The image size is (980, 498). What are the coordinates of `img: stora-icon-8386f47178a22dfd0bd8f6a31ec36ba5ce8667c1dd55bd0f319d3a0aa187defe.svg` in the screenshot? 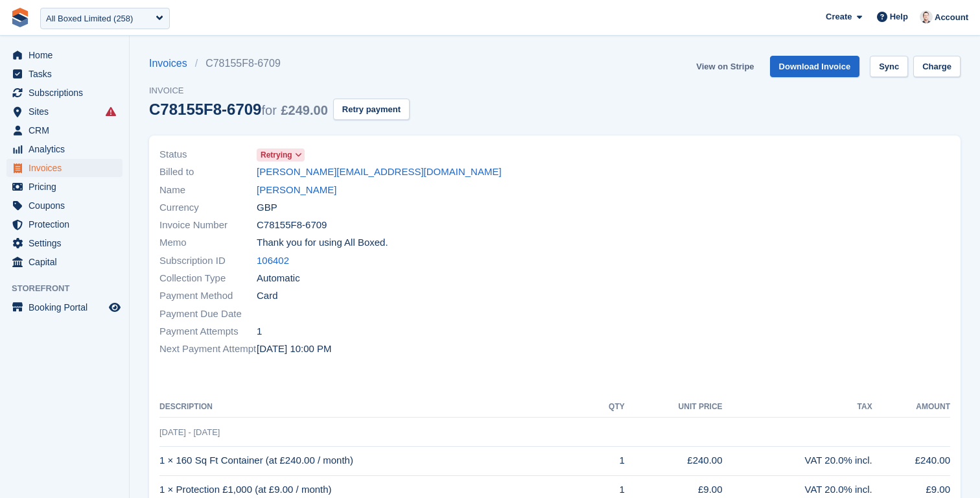 It's located at (20, 17).